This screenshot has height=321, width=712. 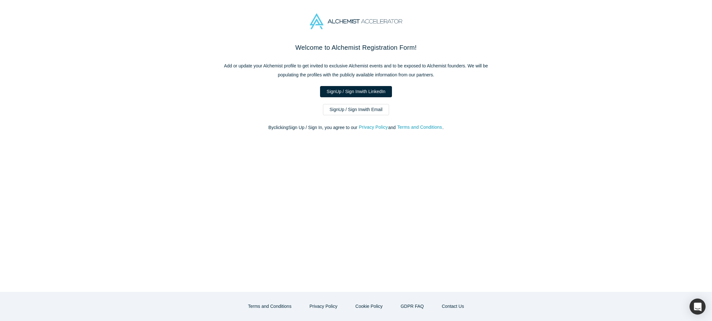 What do you see at coordinates (356, 70) in the screenshot?
I see `p: Add or update your Alchemist profile to get invited to exclusive Alchemist events and to be expos...` at bounding box center [356, 70].